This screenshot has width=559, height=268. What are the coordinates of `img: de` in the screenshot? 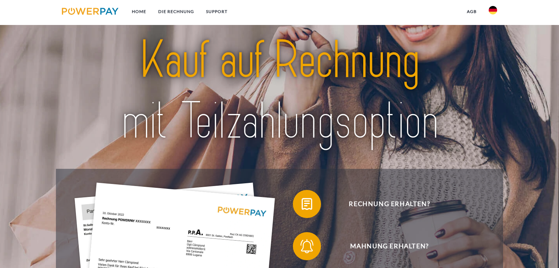 It's located at (493, 10).